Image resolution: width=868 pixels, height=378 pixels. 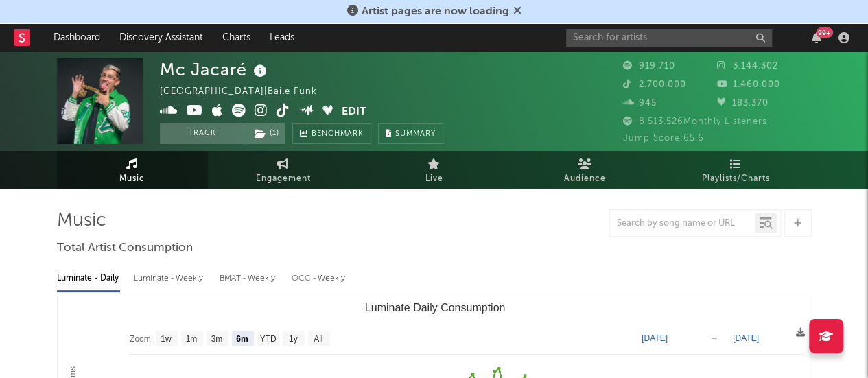 What do you see at coordinates (161, 37) in the screenshot?
I see `a: Discovery Assistant` at bounding box center [161, 37].